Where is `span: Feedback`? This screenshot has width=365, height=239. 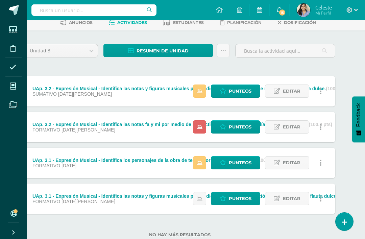
span: Feedback is located at coordinates (359, 115).